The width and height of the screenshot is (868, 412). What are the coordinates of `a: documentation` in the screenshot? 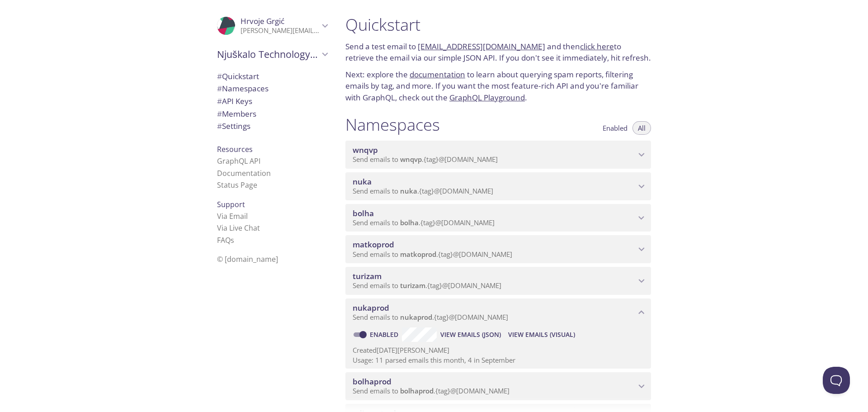 It's located at (437, 74).